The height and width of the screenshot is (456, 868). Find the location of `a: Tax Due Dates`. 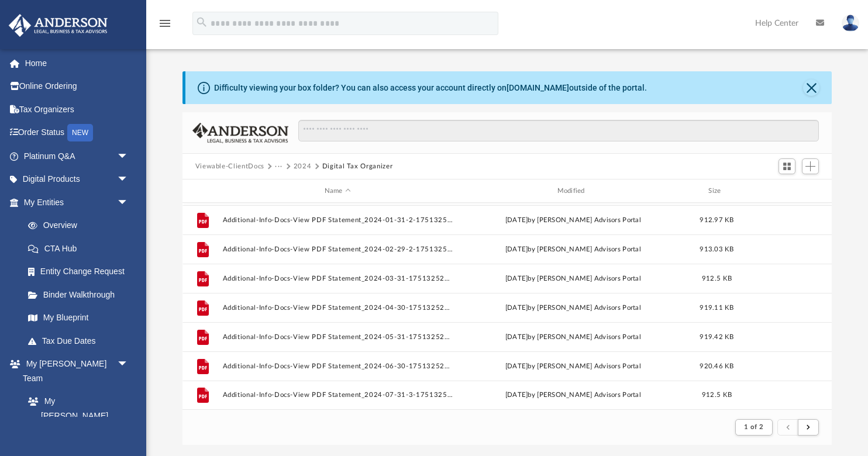

a: Tax Due Dates is located at coordinates (81, 341).